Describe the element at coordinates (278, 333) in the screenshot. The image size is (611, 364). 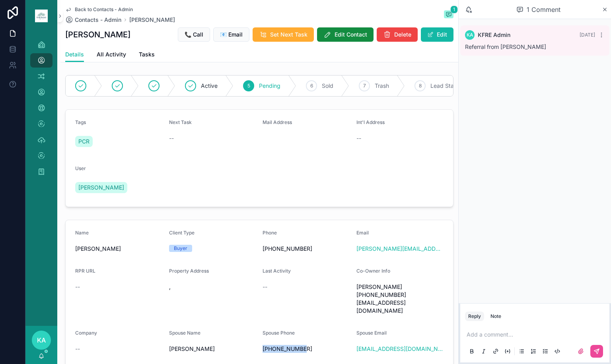
I see `span: Spouse Phone` at that location.